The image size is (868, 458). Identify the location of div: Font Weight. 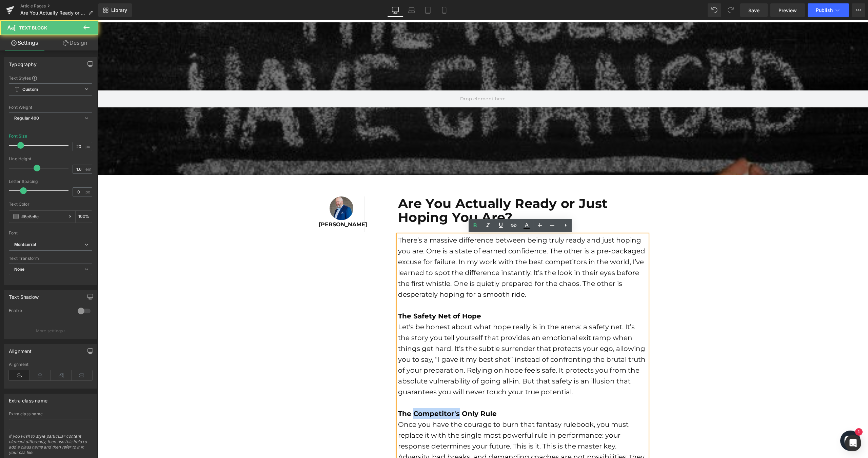
(50, 108).